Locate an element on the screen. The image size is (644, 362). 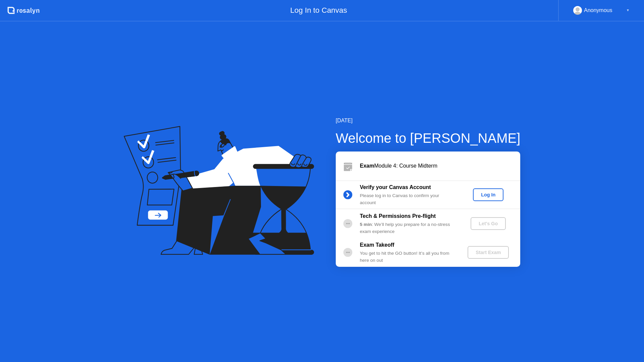
button: Log In is located at coordinates (488, 195).